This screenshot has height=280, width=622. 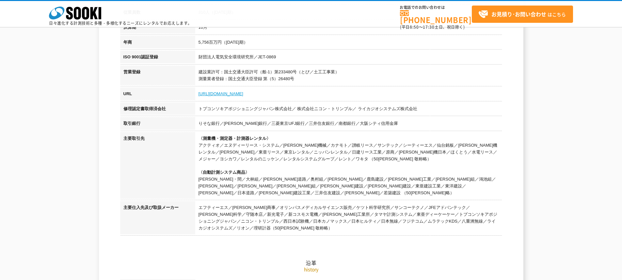 I want to click on span: 〈自動計測システム商品〉, so click(x=224, y=172).